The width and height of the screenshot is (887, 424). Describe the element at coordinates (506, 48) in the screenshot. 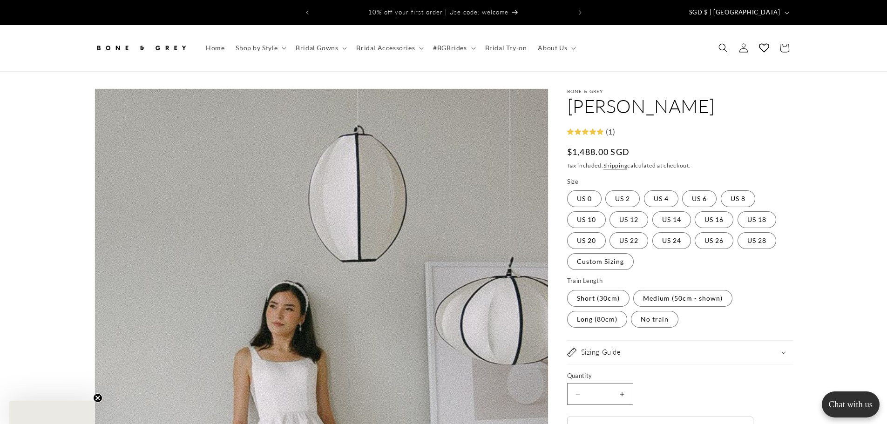

I see `span: Bridal Try-on` at that location.